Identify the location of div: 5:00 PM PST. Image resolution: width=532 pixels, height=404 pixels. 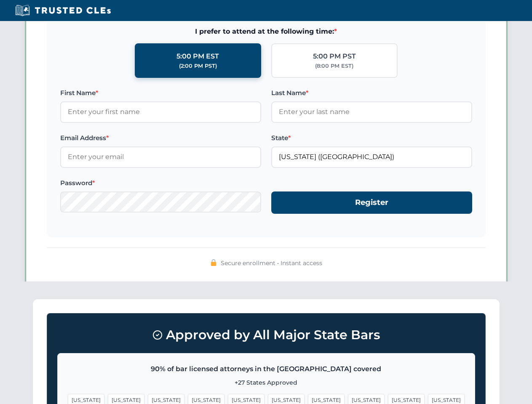
(334, 57).